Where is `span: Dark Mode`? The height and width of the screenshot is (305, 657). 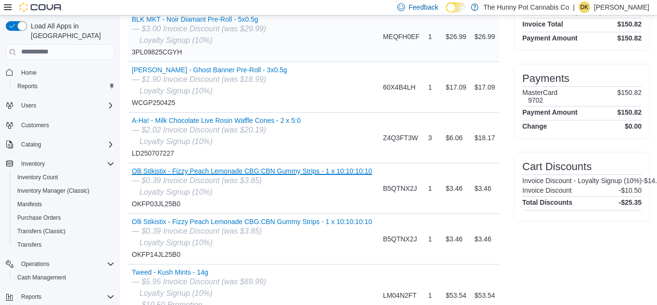
span: Dark Mode is located at coordinates (446, 13).